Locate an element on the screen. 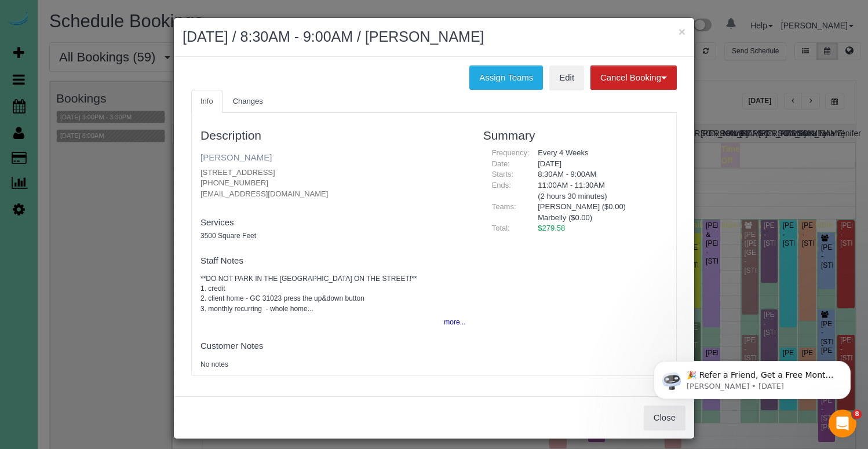 This screenshot has height=449, width=868. a: Changes is located at coordinates (248, 101).